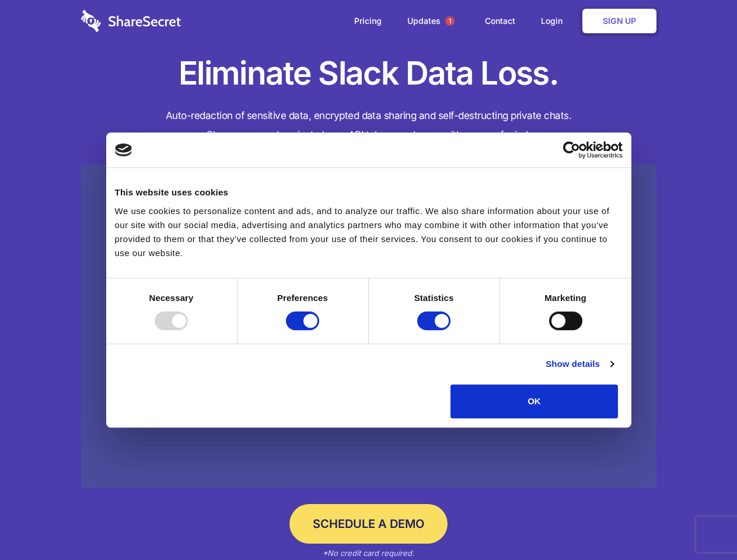 Image resolution: width=737 pixels, height=560 pixels. Describe the element at coordinates (369, 125) in the screenshot. I see `h4: Auto-redaction of sensitive data, encrypted data sharing and self-destructing private chats. Shar...` at that location.